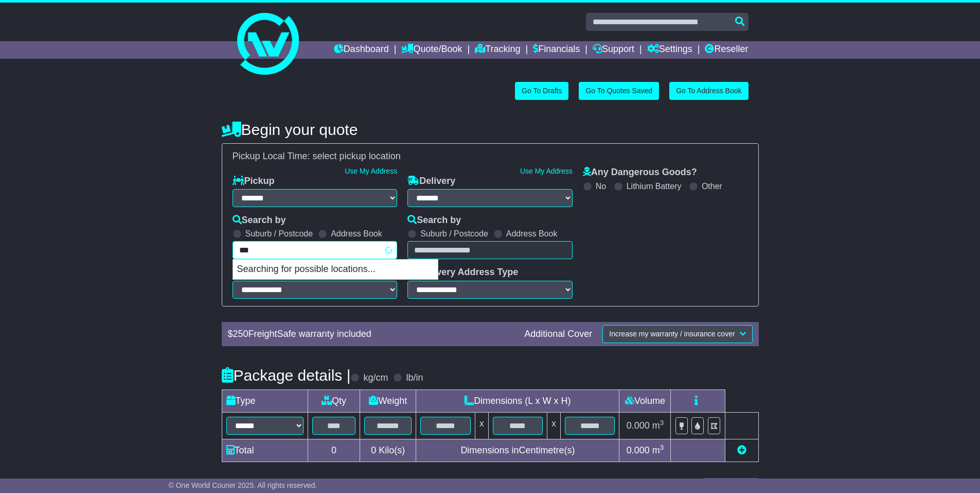  What do you see at coordinates (334, 450) in the screenshot?
I see `td: 0` at bounding box center [334, 450].